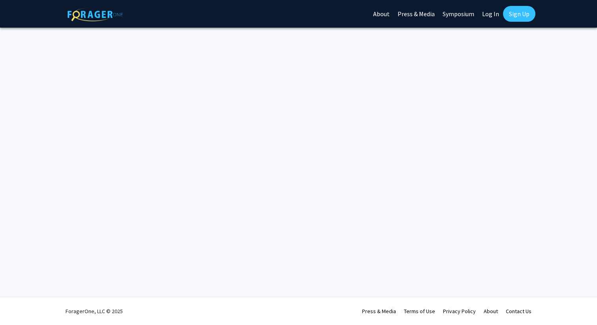 The width and height of the screenshot is (597, 325). Describe the element at coordinates (518, 311) in the screenshot. I see `a: Contact Us` at that location.